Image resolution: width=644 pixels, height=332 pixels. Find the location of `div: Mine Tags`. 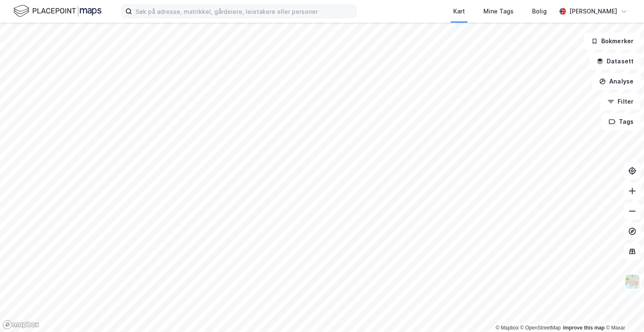

div: Mine Tags is located at coordinates (498, 11).